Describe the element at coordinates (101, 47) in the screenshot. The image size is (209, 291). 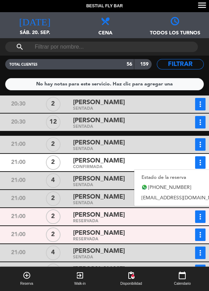
I see `input: Filtrar por nombre...` at that location.